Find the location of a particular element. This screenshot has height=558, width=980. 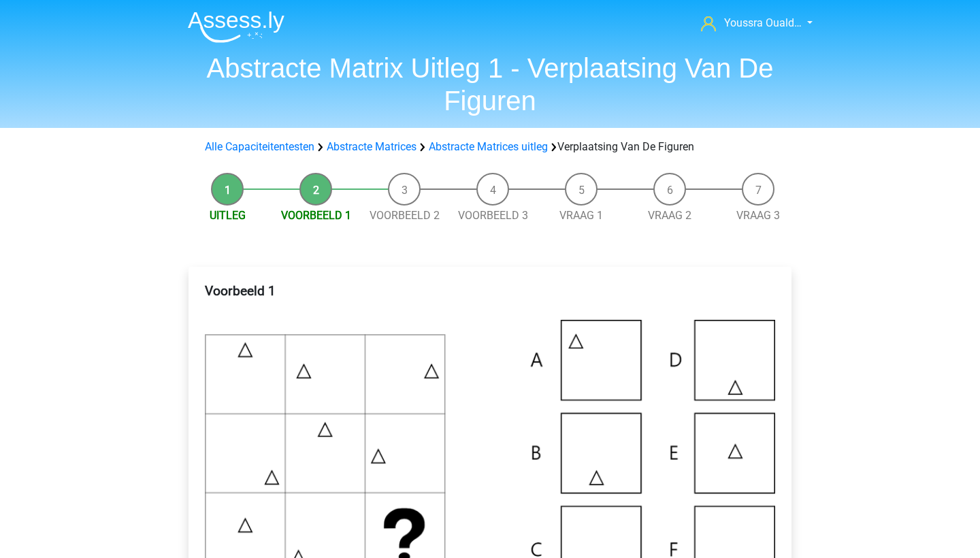

a: Uitleg is located at coordinates (227, 215).